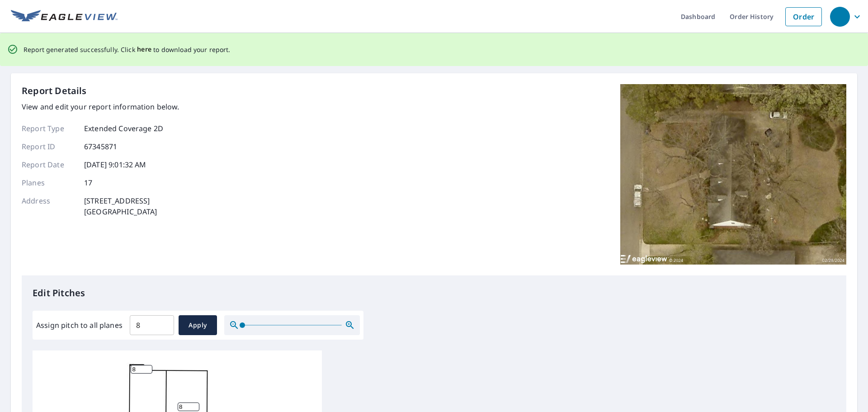  Describe the element at coordinates (100, 146) in the screenshot. I see `p: 67345871` at that location.